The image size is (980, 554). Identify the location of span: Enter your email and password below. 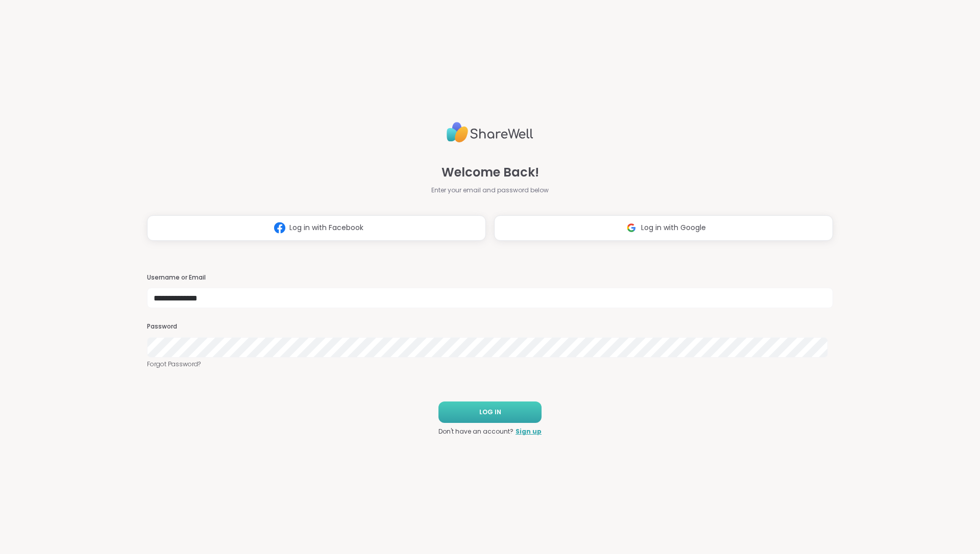
(490, 191).